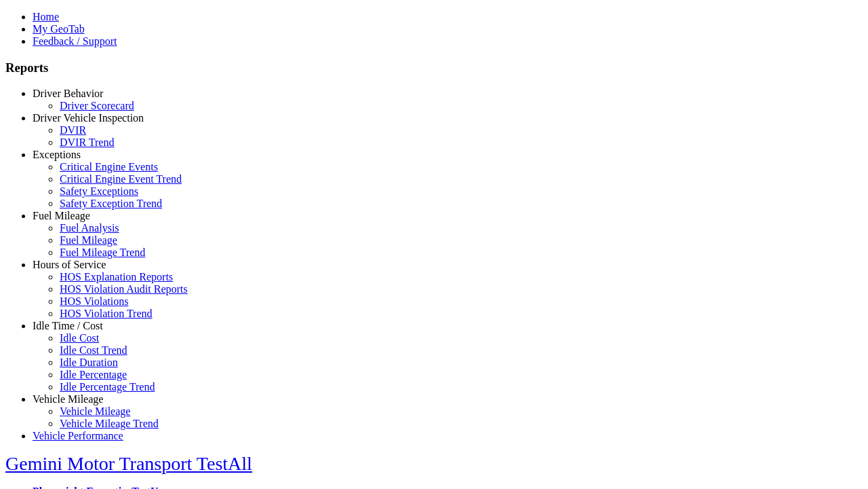 Image resolution: width=868 pixels, height=489 pixels. Describe the element at coordinates (90, 227) in the screenshot. I see `a: Fuel Analysis` at that location.